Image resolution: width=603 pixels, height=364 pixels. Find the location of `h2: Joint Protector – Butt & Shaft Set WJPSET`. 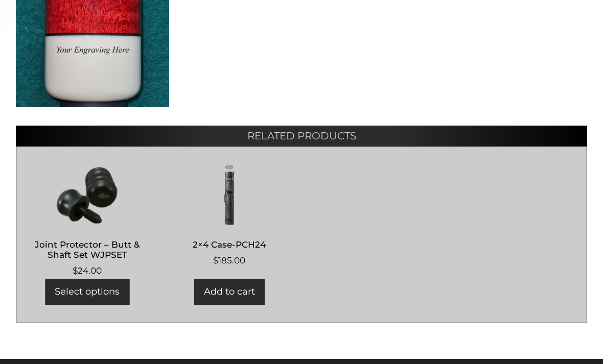

h2: Joint Protector – Butt & Shaft Set WJPSET is located at coordinates (87, 250).